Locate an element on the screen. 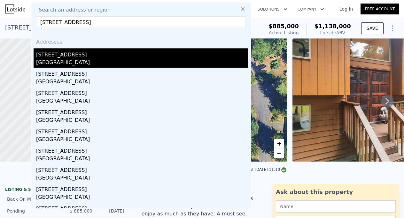 Image resolution: width=404 pixels, height=218 pixels. div: Ask about this property is located at coordinates (336, 192).